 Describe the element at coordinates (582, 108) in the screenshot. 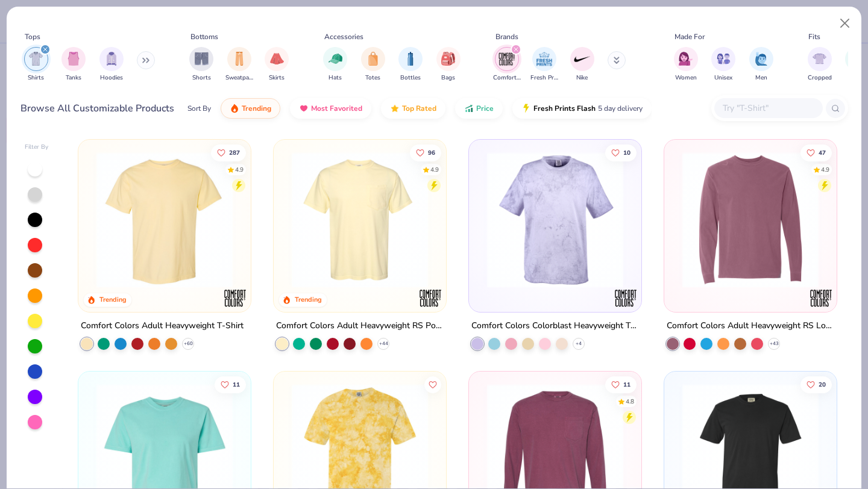

I see `button: Fresh Prints Flash5 day delivery` at that location.